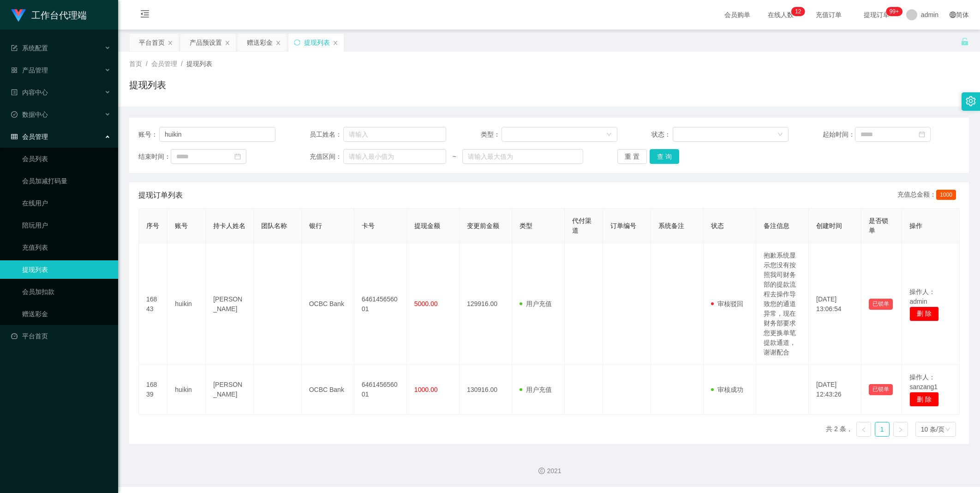 The width and height of the screenshot is (980, 493). What do you see at coordinates (66, 247) in the screenshot?
I see `a: 充值列表` at bounding box center [66, 247].